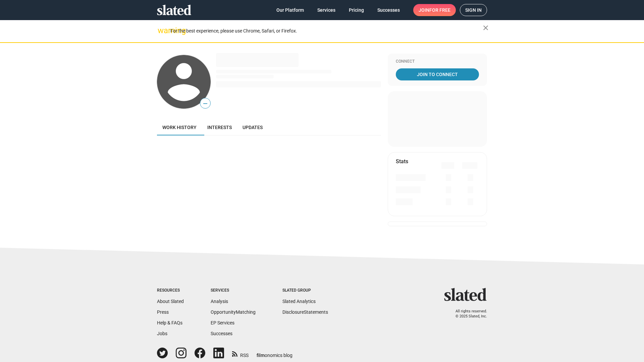 This screenshot has width=644, height=362. I want to click on a: Pricing, so click(356, 10).